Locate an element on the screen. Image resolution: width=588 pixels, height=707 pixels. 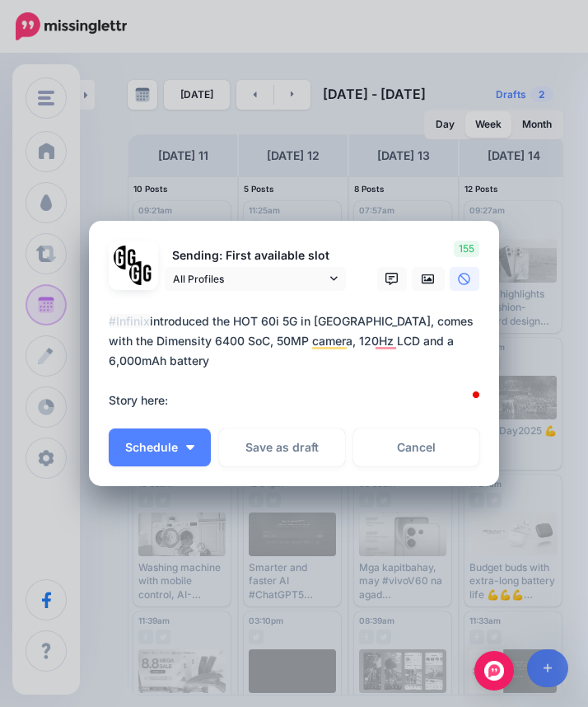
img: arrow-down-white.png is located at coordinates (190, 448).